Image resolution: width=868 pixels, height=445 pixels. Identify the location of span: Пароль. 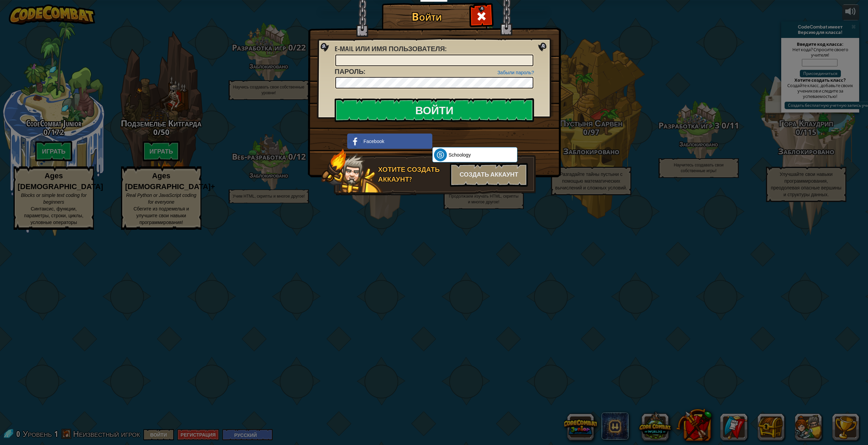
(349, 71).